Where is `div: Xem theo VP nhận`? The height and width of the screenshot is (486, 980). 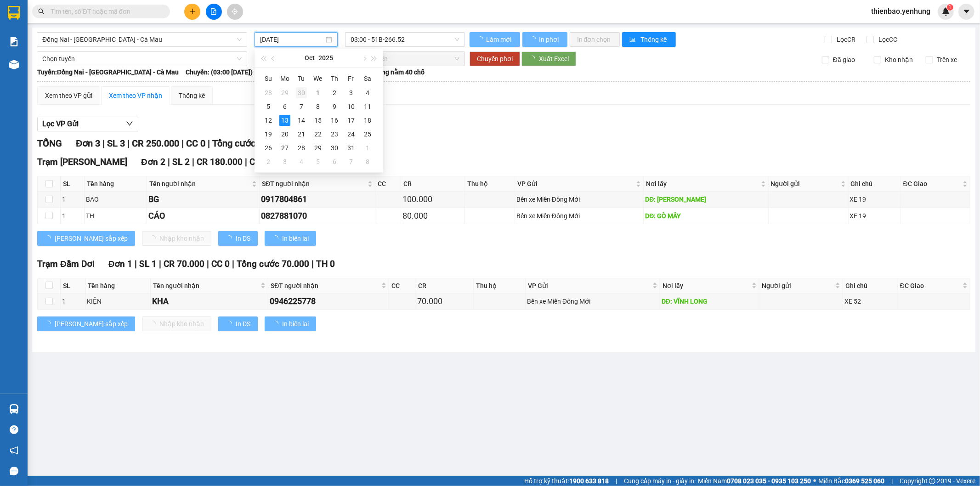
div: Xem theo VP nhận is located at coordinates (135, 96).